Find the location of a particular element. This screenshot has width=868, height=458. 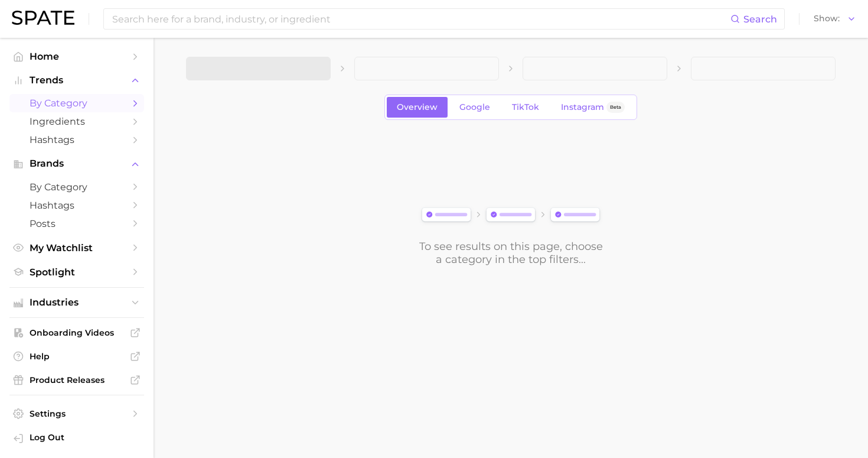

button: Brands is located at coordinates (77, 164).